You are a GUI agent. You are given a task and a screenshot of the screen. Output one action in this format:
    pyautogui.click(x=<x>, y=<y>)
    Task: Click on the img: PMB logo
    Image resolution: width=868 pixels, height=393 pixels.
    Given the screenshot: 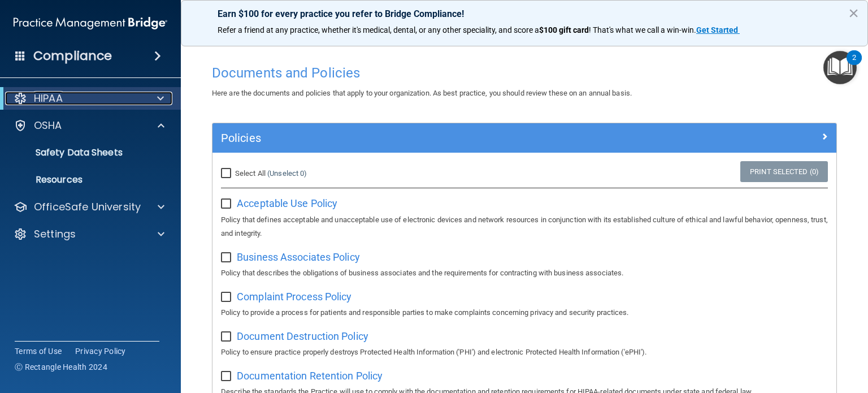 What is the action you would take?
    pyautogui.click(x=90, y=23)
    